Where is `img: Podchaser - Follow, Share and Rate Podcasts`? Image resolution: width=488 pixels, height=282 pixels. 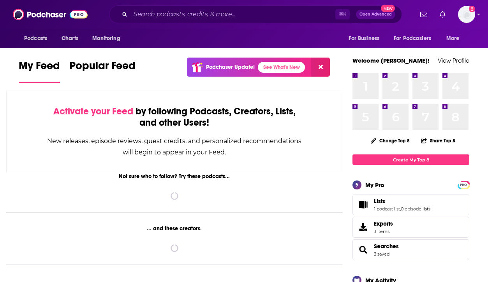
img: Podchaser - Follow, Share and Rate Podcasts is located at coordinates (50, 14).